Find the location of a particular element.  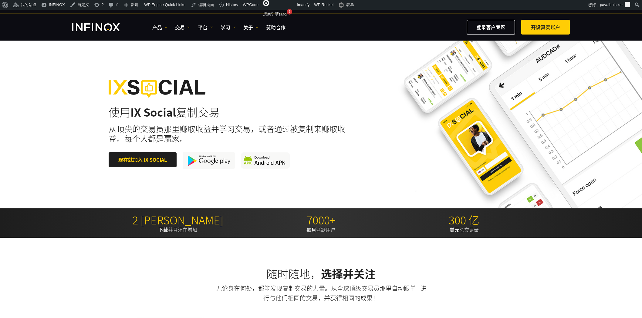

img: Play Store icon is located at coordinates (209, 161).